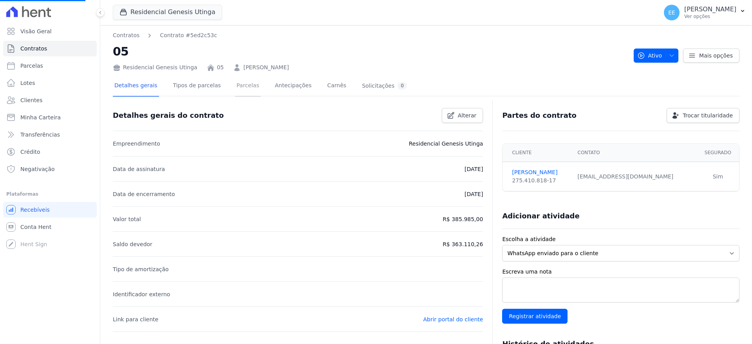  What do you see at coordinates (453, 320) in the screenshot?
I see `a: Abrir portal do cliente` at bounding box center [453, 320].